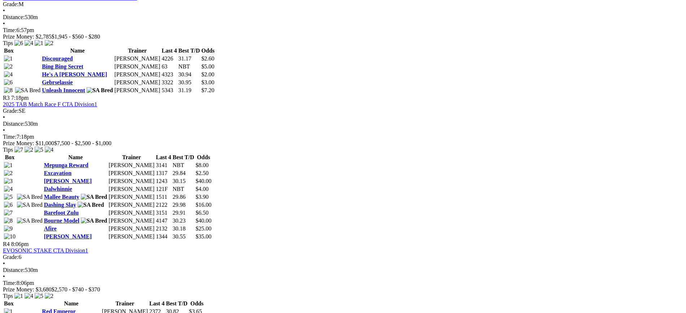  I want to click on div: SE, so click(343, 111).